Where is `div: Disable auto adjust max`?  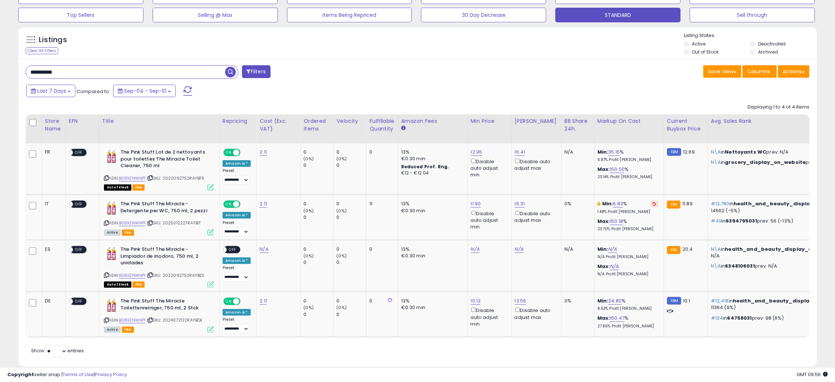 div: Disable auto adjust max is located at coordinates (535, 313).